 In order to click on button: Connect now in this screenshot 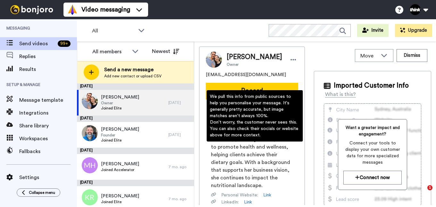, I will do `click(372, 177)`.